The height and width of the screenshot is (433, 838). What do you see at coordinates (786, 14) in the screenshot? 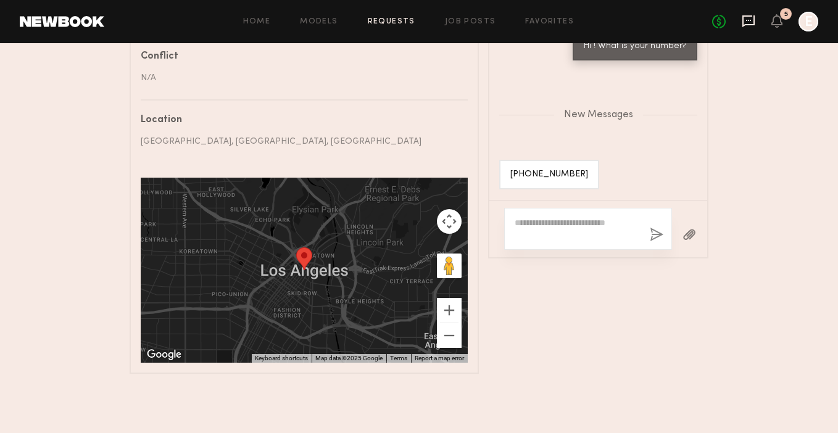
I see `div: 5` at bounding box center [786, 14].